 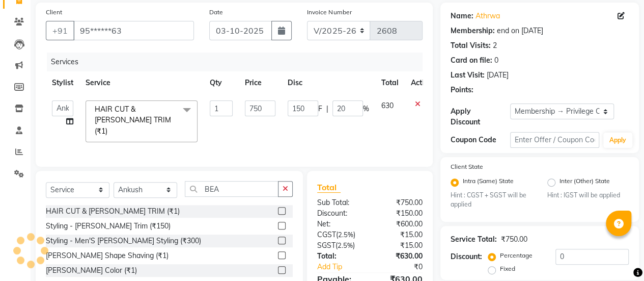 I want to click on div: Total Visits:, so click(x=470, y=45).